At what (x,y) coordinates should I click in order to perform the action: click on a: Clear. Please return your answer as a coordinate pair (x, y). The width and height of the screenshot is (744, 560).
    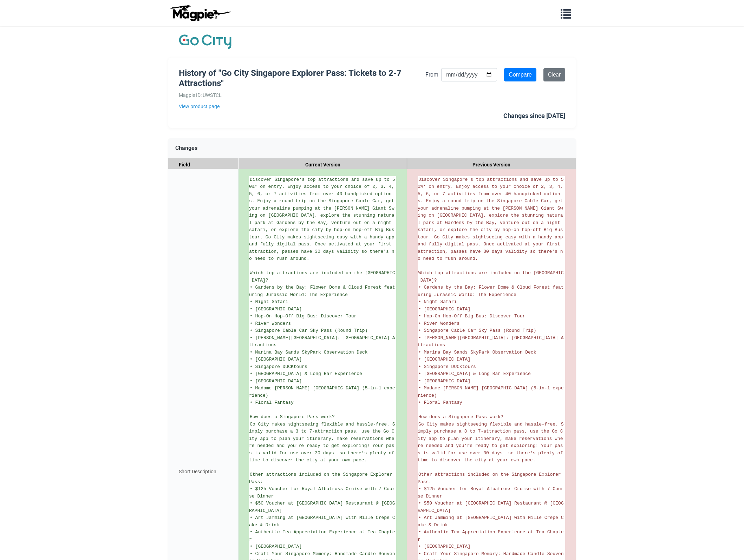
    Looking at the image, I should click on (554, 75).